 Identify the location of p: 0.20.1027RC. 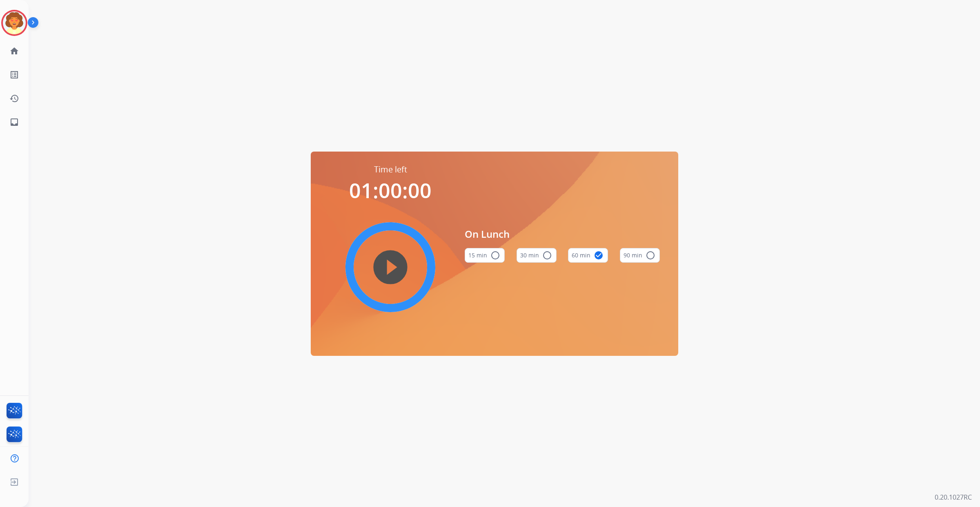
(953, 497).